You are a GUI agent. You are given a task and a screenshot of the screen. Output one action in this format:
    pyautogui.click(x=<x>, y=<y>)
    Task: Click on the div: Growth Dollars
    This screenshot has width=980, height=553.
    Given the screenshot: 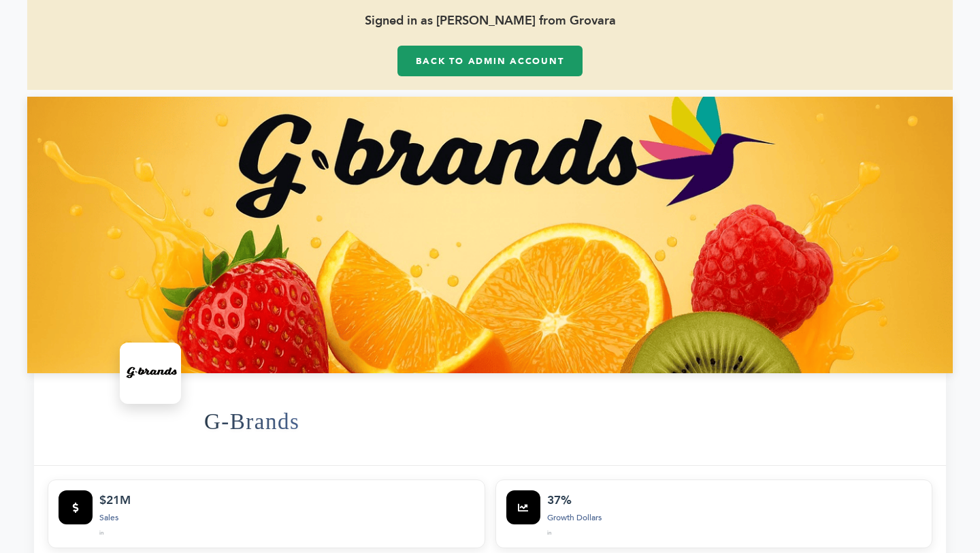 What is the action you would take?
    pyautogui.click(x=734, y=517)
    